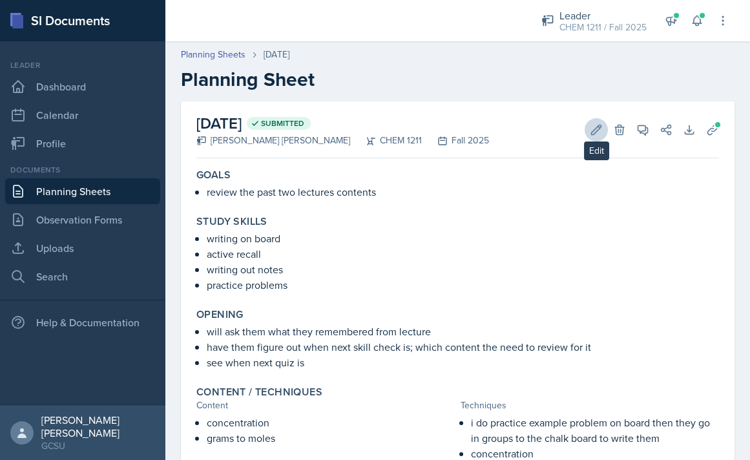  What do you see at coordinates (455, 140) in the screenshot?
I see `div: Fall 2025` at bounding box center [455, 140].